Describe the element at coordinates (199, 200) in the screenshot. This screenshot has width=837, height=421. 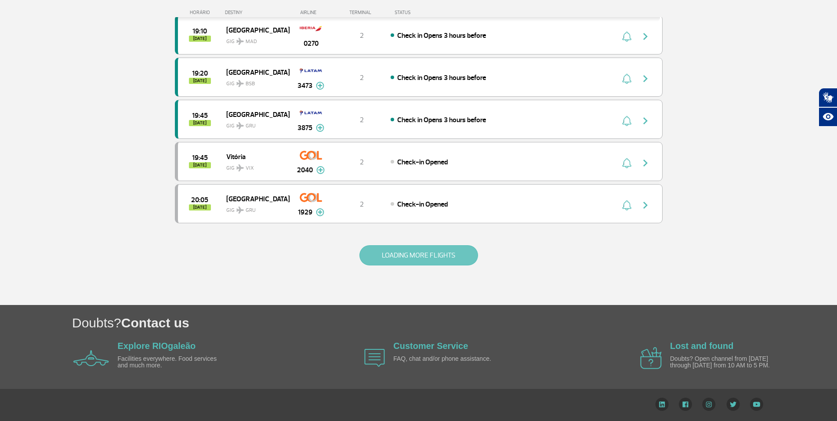
I see `span: 2025-09-30 20:05:00` at that location.